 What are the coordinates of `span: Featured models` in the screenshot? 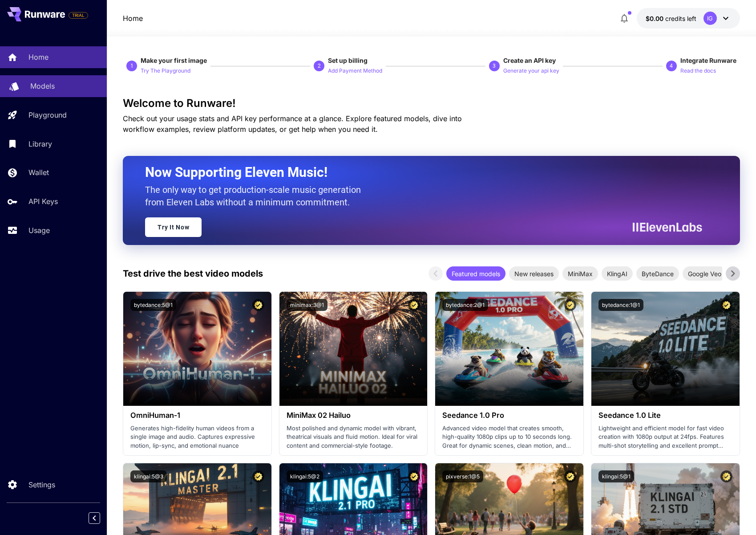 It's located at (476, 273).